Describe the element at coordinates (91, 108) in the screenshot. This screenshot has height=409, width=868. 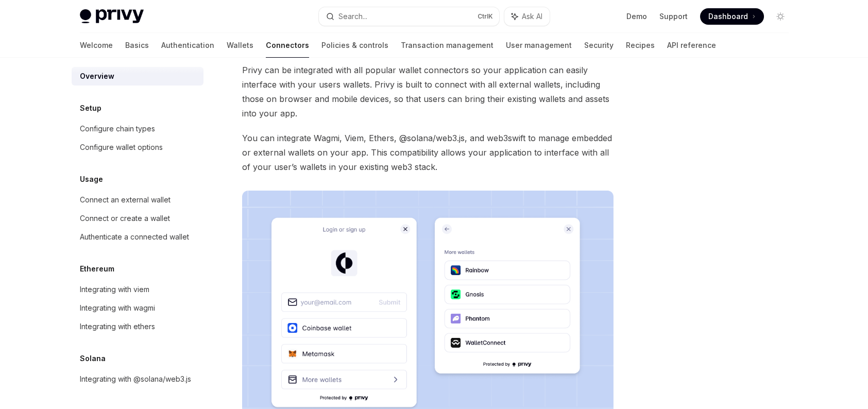
I see `h5: Setup` at that location.